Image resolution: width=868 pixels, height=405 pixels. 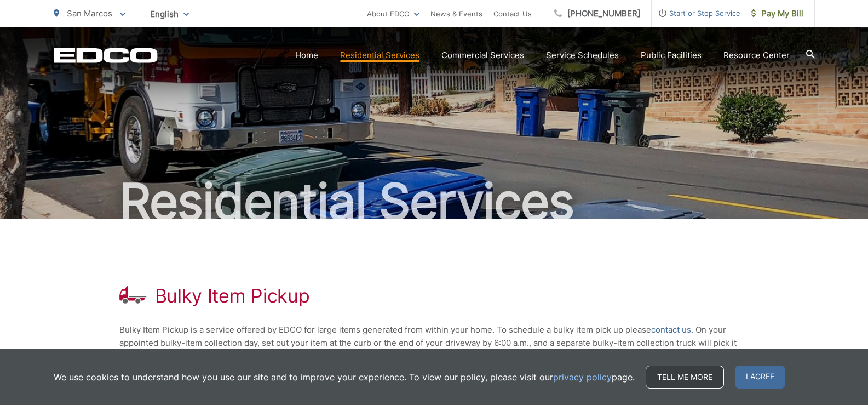 I want to click on span: San Marcos, so click(x=89, y=13).